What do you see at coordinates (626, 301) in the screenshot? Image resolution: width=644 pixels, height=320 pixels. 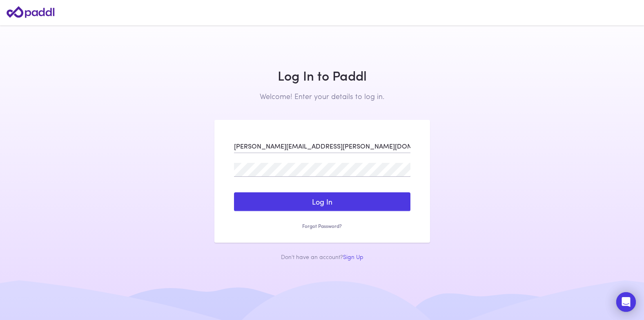 I see `div: Open Intercom Messenger` at bounding box center [626, 301].